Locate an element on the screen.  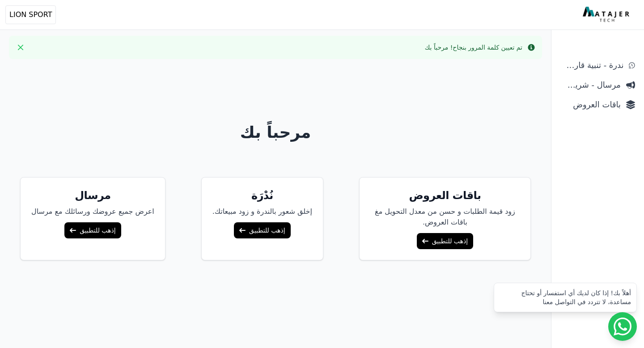
p: اعرض جميع عروضك ورسائلك مع مرسال is located at coordinates (93, 212).